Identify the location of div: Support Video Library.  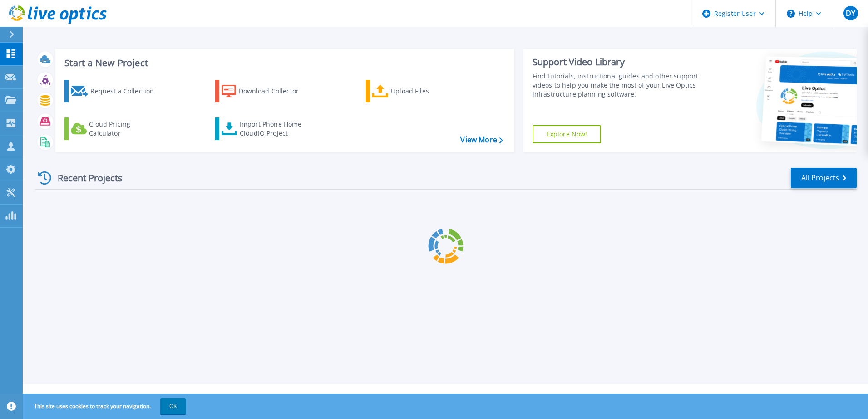
(617, 62).